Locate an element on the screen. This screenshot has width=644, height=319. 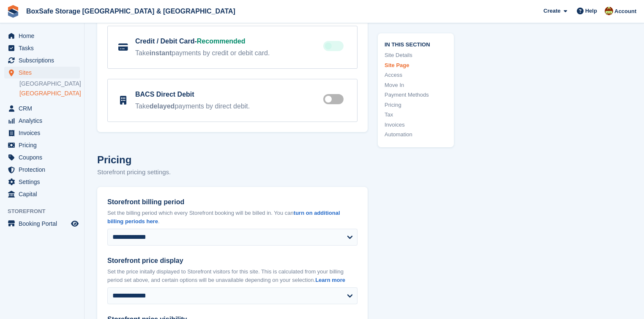
div: Take payments by direct debit. is located at coordinates (226, 107).